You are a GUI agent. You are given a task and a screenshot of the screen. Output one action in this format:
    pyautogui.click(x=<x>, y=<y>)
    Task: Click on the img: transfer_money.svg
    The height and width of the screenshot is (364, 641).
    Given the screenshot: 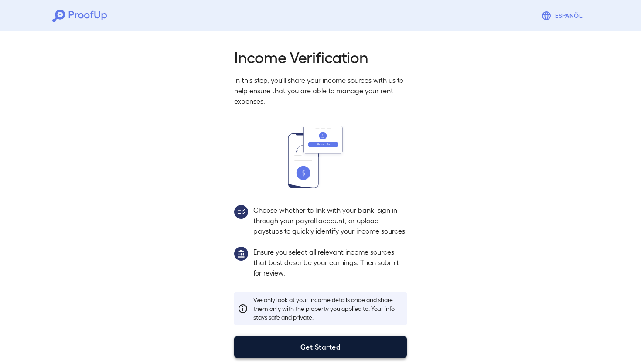 What is the action you would take?
    pyautogui.click(x=321, y=157)
    